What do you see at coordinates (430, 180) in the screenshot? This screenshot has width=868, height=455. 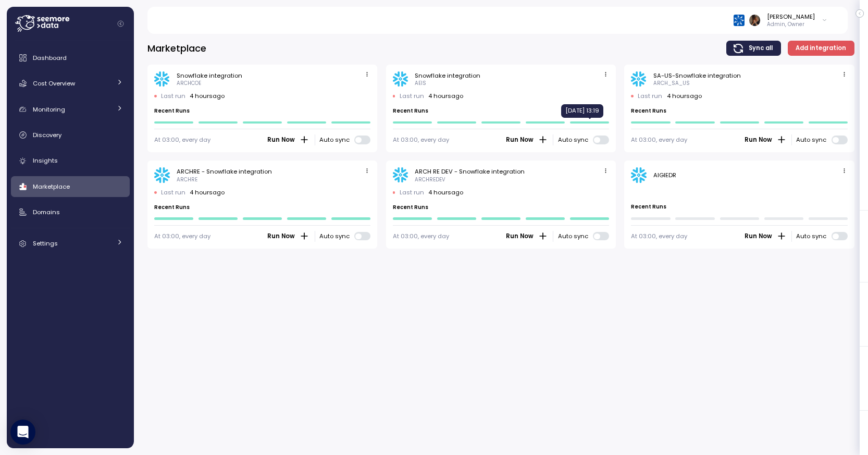 I see `div: ARCHREDEV` at bounding box center [430, 180].